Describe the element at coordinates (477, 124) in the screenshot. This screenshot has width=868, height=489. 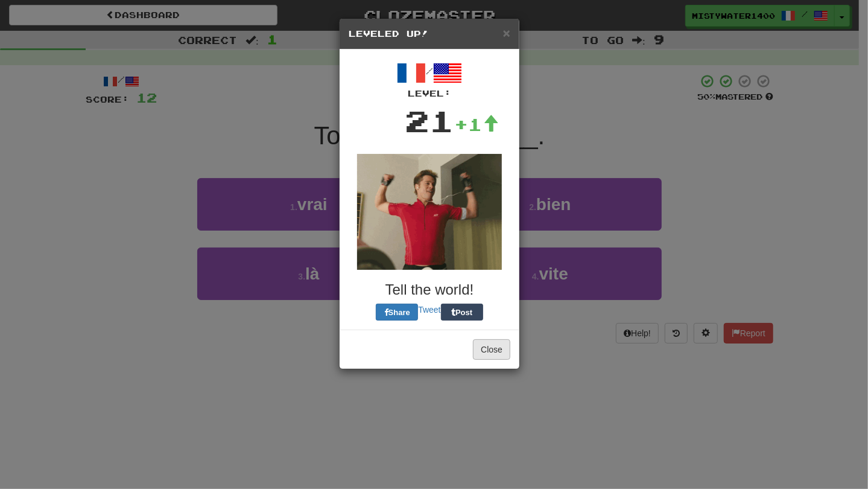
I see `div: +1` at that location.